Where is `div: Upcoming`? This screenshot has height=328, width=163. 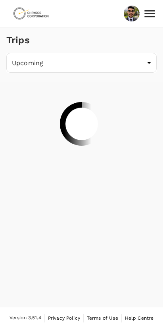 div: Upcoming is located at coordinates (82, 63).